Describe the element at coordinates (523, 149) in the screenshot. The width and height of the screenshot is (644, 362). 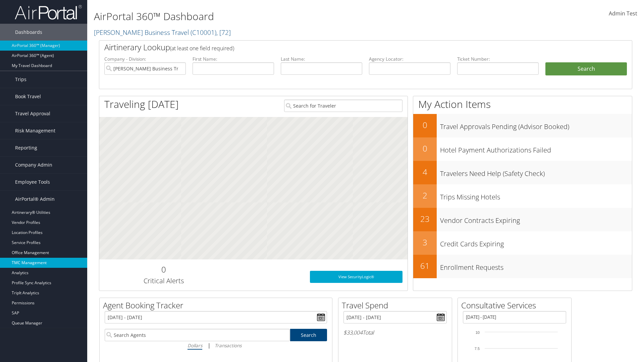
I see `a: 0Hotel Payment Authorizations Failed` at that location.